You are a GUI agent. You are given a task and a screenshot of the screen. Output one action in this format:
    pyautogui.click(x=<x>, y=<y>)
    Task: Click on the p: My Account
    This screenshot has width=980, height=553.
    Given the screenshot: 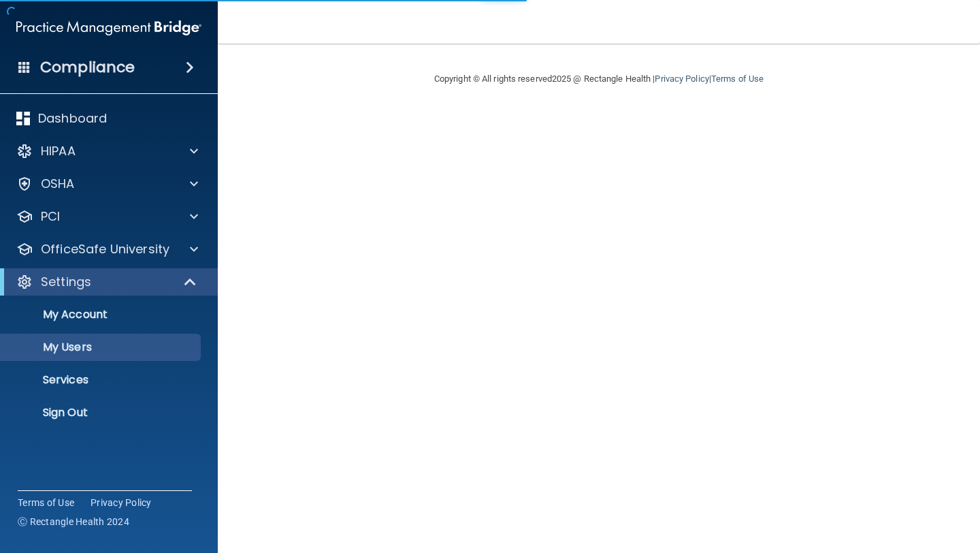 What is the action you would take?
    pyautogui.click(x=102, y=315)
    